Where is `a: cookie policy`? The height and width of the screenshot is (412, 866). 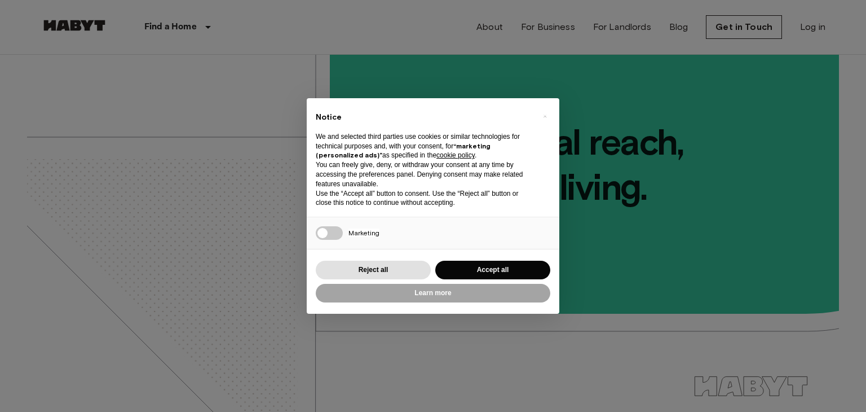 a: cookie policy is located at coordinates (456, 155).